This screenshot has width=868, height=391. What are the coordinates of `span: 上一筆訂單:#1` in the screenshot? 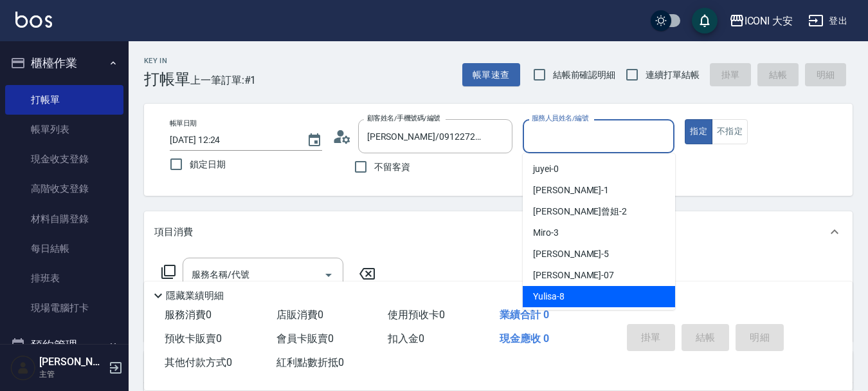 It's located at (223, 79).